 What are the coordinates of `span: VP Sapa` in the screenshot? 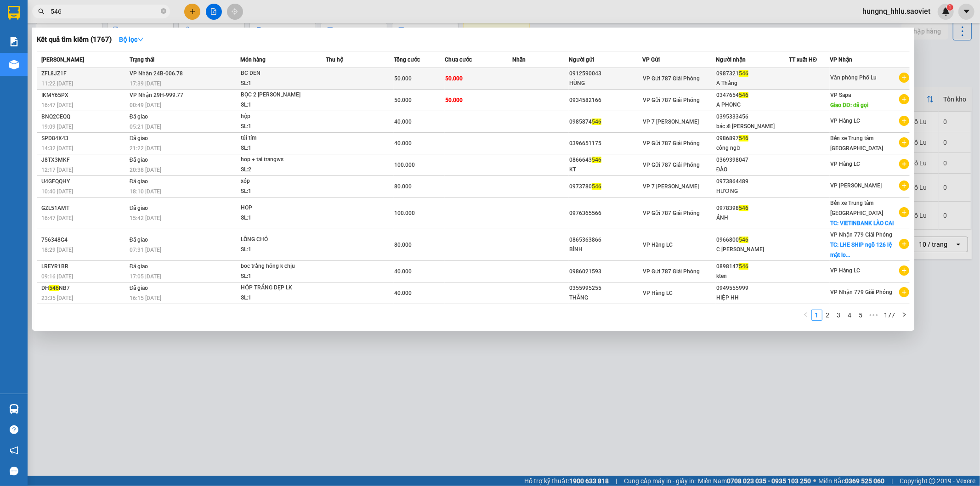 It's located at (840, 95).